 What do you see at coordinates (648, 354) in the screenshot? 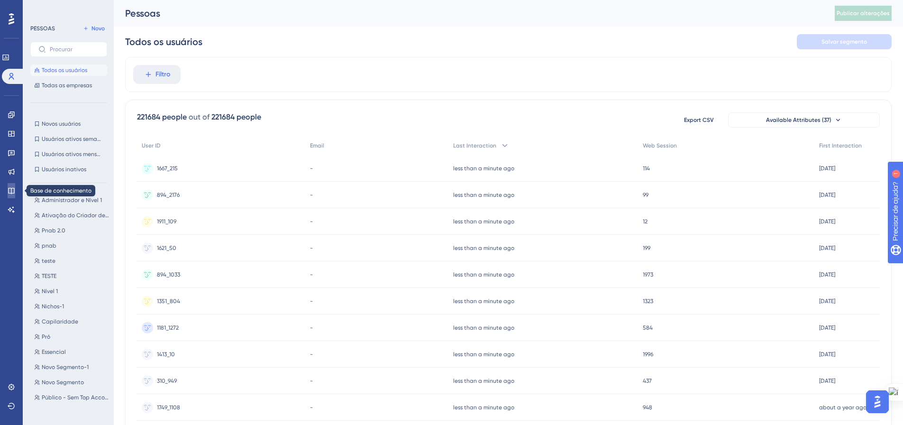
I see `span: 1996` at bounding box center [648, 354].